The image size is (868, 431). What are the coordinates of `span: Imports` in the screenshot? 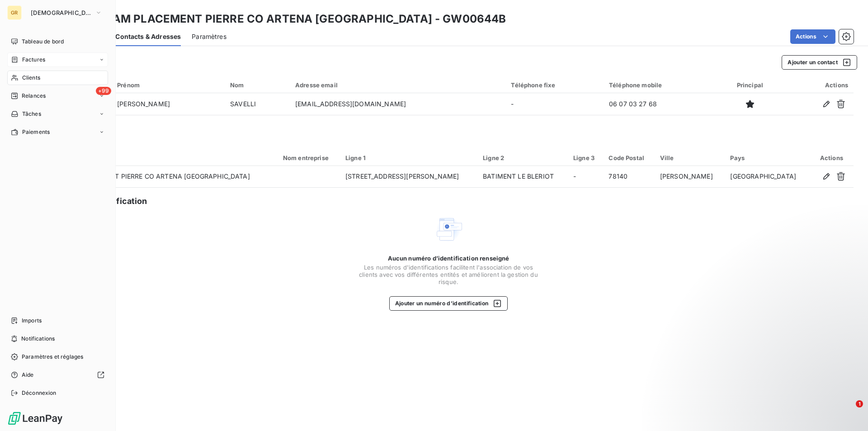 It's located at (32, 321).